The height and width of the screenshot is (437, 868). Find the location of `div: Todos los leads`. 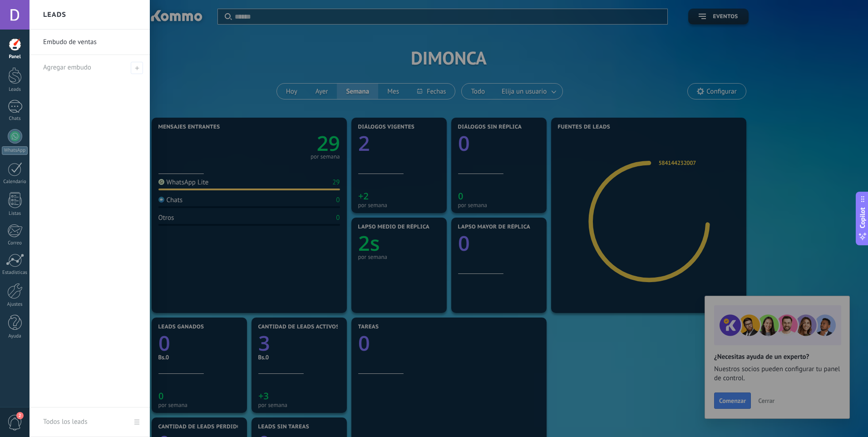

div: Todos los leads is located at coordinates (65, 422).